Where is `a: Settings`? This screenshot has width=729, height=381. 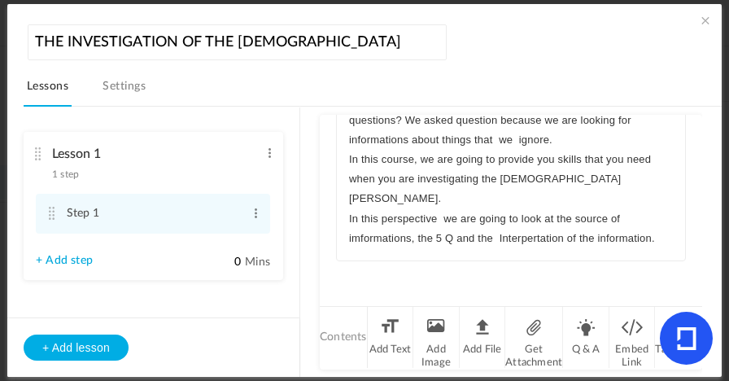 a: Settings is located at coordinates (124, 91).